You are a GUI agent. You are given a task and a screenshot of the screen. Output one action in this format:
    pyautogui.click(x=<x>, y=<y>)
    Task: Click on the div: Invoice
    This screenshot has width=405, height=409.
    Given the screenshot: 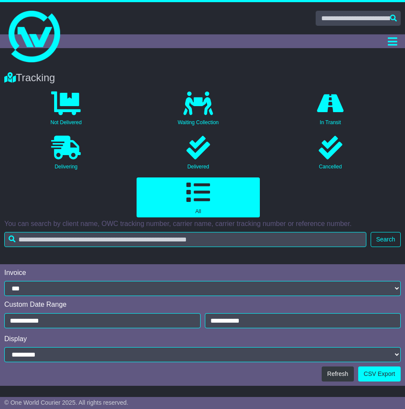 What is the action you would take?
    pyautogui.click(x=202, y=272)
    